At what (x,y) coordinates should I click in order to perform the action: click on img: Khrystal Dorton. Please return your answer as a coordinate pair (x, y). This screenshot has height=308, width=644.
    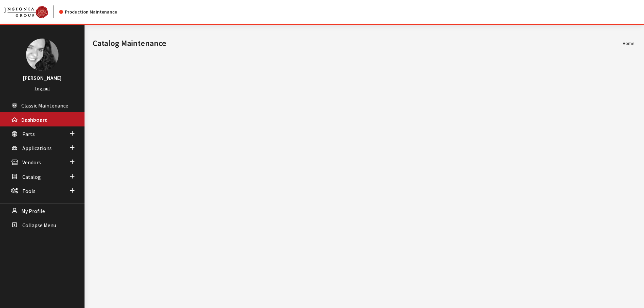
    Looking at the image, I should click on (43, 55).